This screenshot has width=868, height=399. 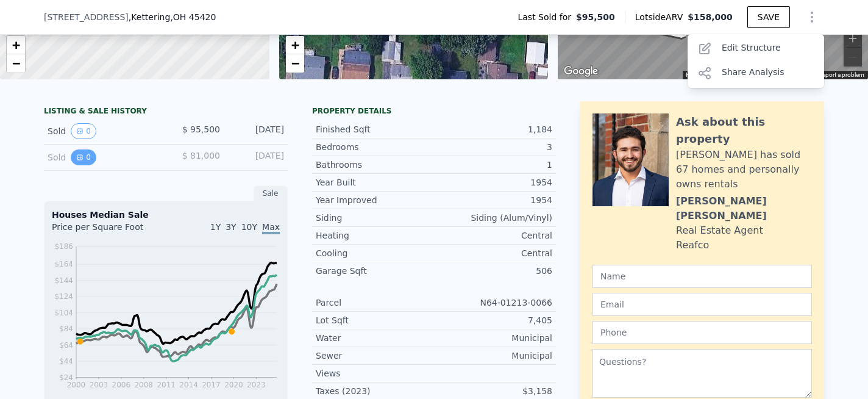 I want to click on tspan: $84, so click(x=66, y=329).